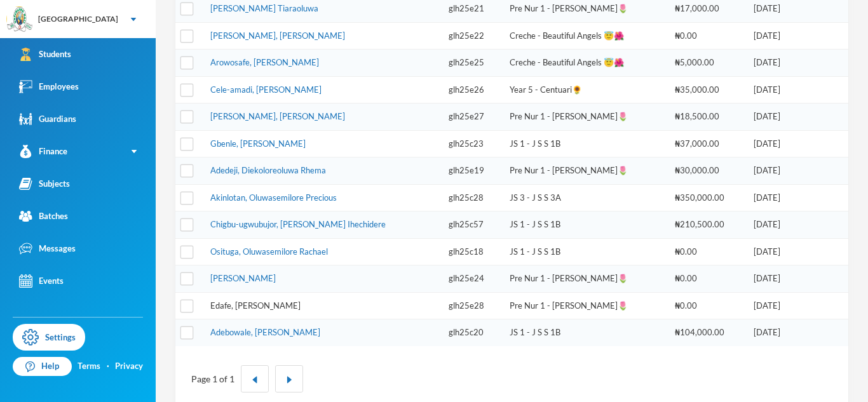 Image resolution: width=868 pixels, height=402 pixels. What do you see at coordinates (473, 36) in the screenshot?
I see `td: glh25e22` at bounding box center [473, 36].